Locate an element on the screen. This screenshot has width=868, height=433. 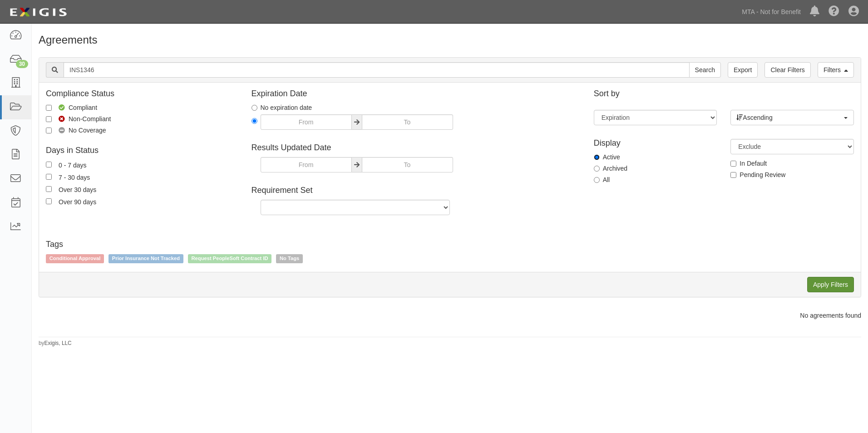
h4: Results Updated Date is located at coordinates (416, 148).